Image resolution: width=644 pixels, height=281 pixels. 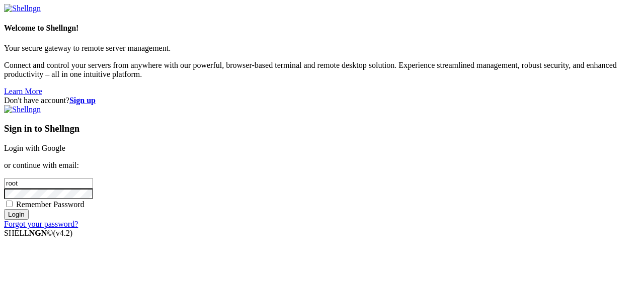 What do you see at coordinates (83, 100) in the screenshot?
I see `strong: Sign up` at bounding box center [83, 100].